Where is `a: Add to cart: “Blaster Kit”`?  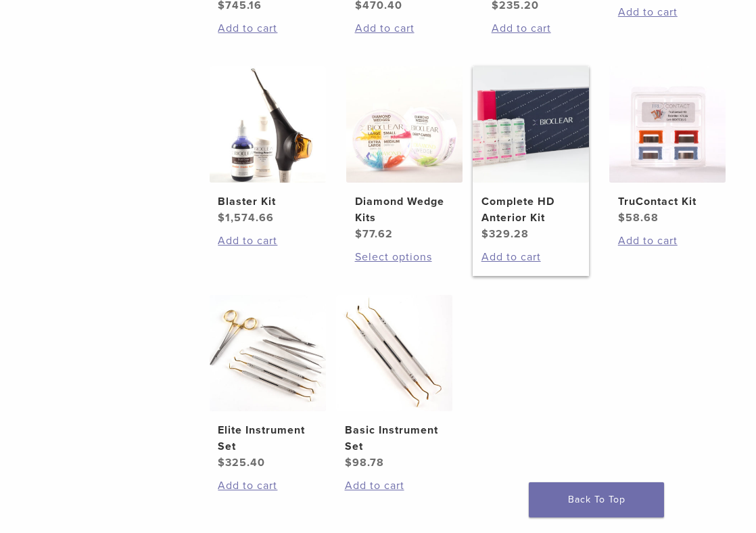
a: Add to cart: “Blaster Kit” is located at coordinates (267, 240).